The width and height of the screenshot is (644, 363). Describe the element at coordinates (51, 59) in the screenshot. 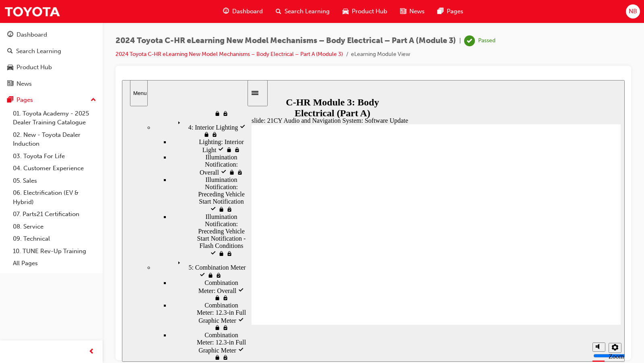

I see `button: DashboardSearch LearningProduct HubNews` at that location.